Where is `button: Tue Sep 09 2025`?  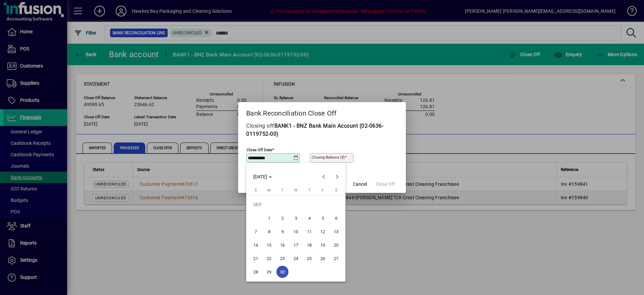
button: Tue Sep 09 2025 is located at coordinates (282, 231).